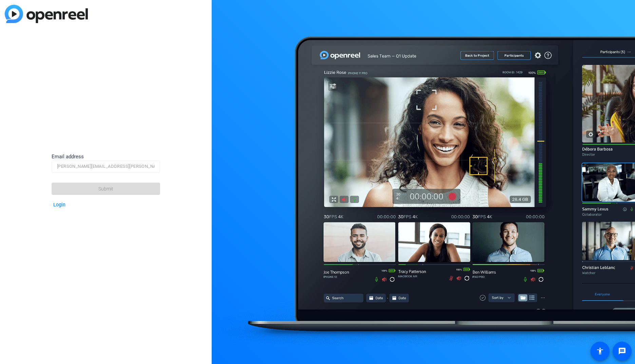 This screenshot has width=635, height=364. I want to click on span: Email address, so click(68, 157).